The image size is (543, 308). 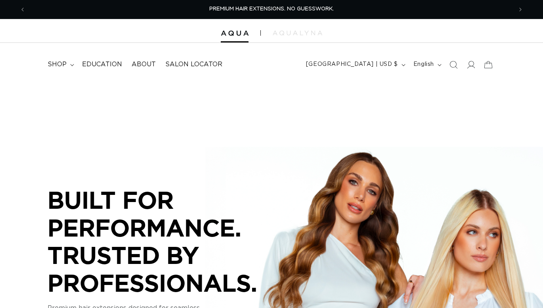 What do you see at coordinates (57, 64) in the screenshot?
I see `span: shop` at bounding box center [57, 64].